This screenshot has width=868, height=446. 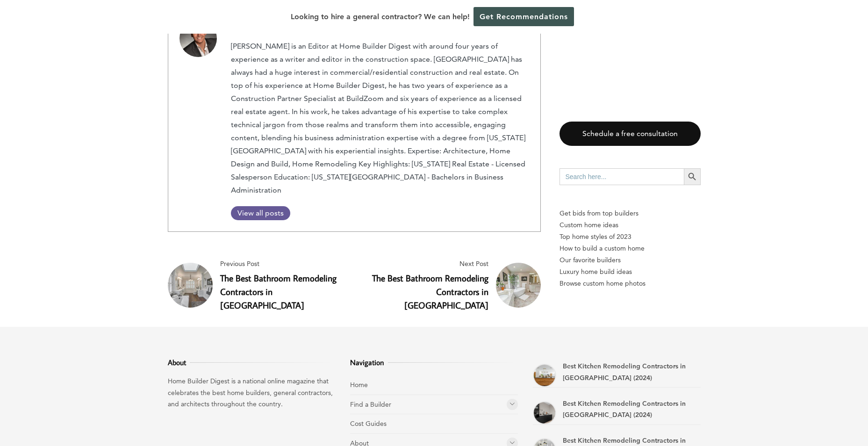 I want to click on a: Best Kitchen Remodeling Contractors in Doral (2024), so click(x=544, y=376).